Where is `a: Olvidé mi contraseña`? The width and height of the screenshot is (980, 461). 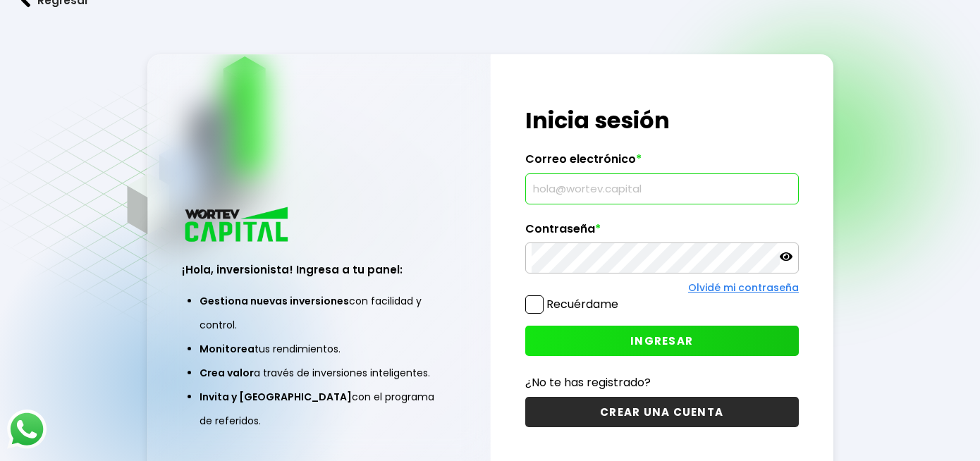
a: Olvidé mi contraseña is located at coordinates (743, 287).